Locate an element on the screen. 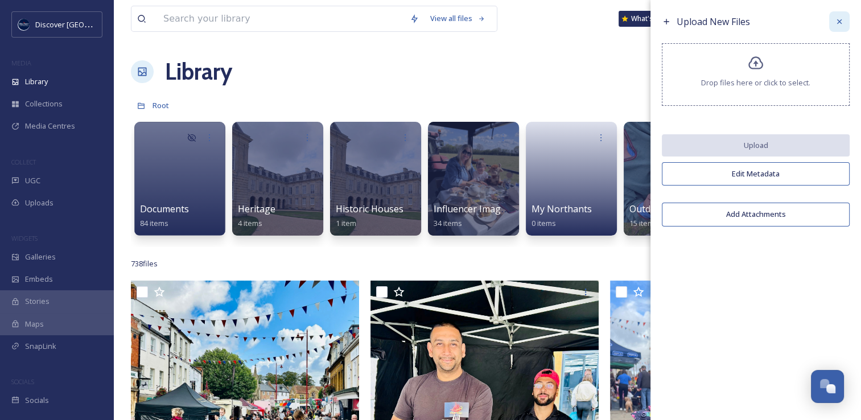  span: Library is located at coordinates (36, 81).